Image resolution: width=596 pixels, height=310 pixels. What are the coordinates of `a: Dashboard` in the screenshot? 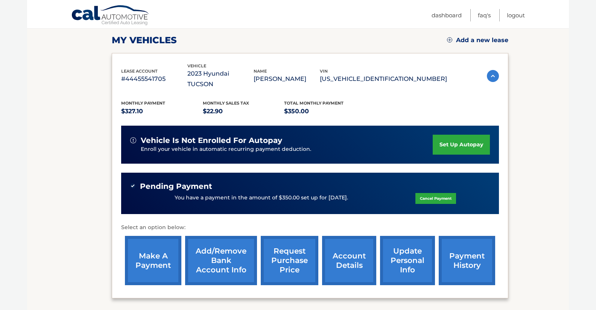 It's located at (447, 15).